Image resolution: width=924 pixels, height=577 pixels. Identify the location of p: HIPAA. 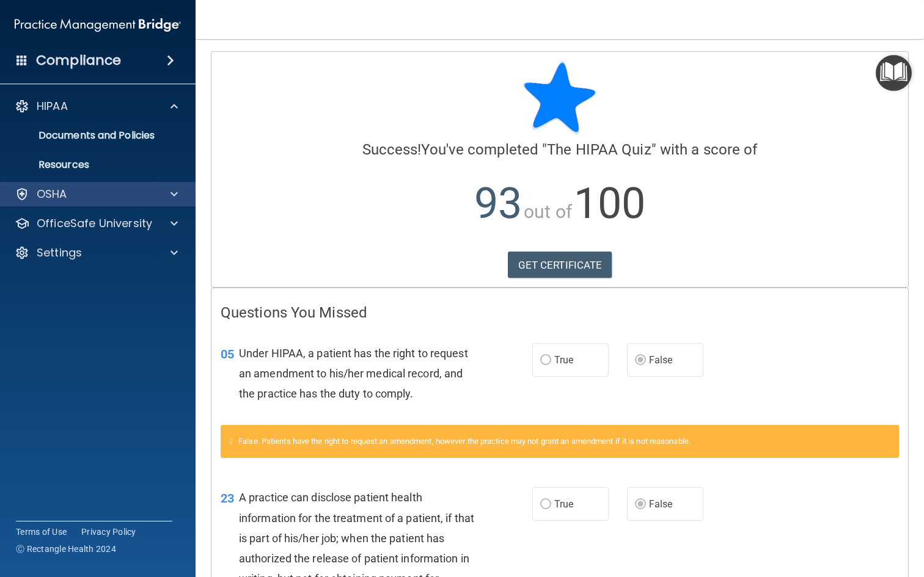
(52, 106).